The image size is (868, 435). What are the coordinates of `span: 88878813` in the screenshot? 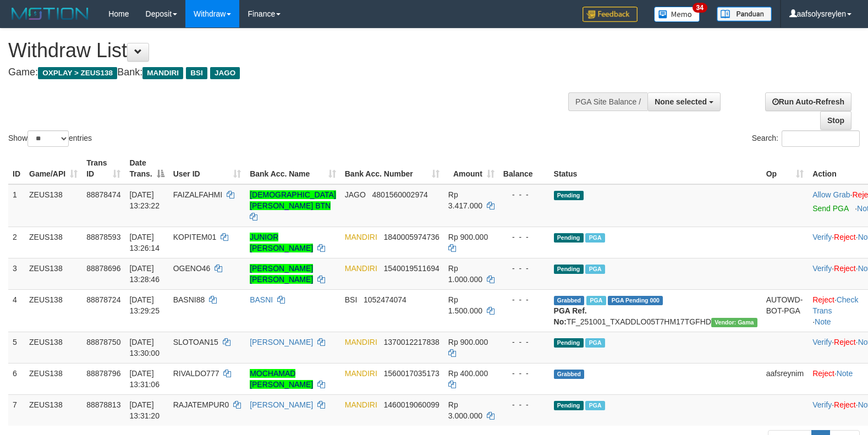 It's located at (104, 405).